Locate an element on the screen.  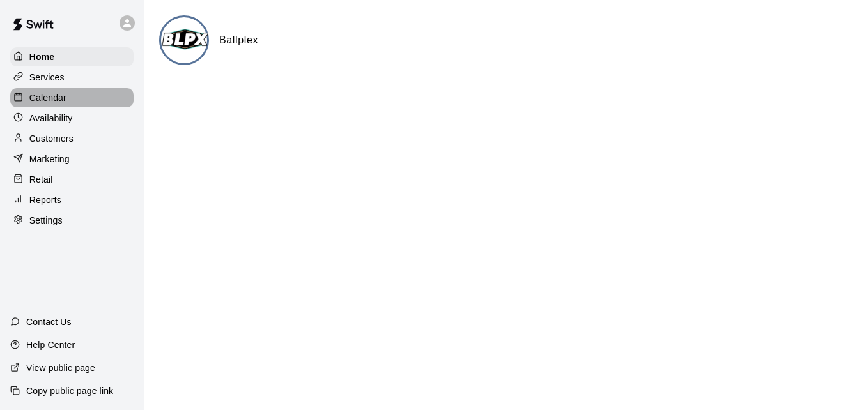
div: Services is located at coordinates (71, 77).